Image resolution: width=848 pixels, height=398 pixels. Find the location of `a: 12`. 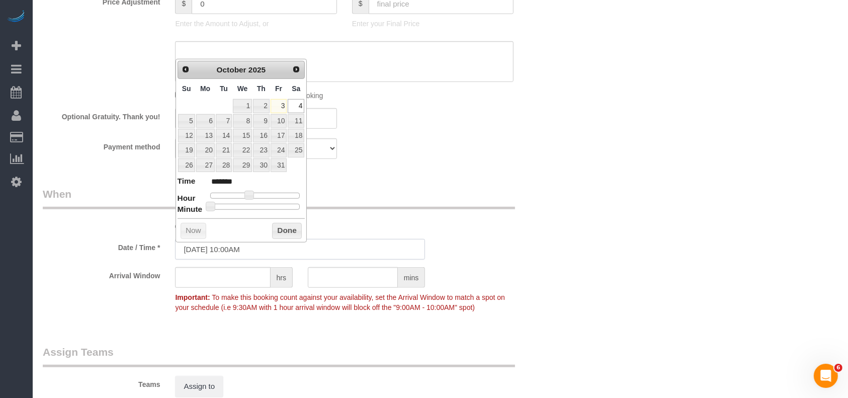

a: 12 is located at coordinates (187, 135).